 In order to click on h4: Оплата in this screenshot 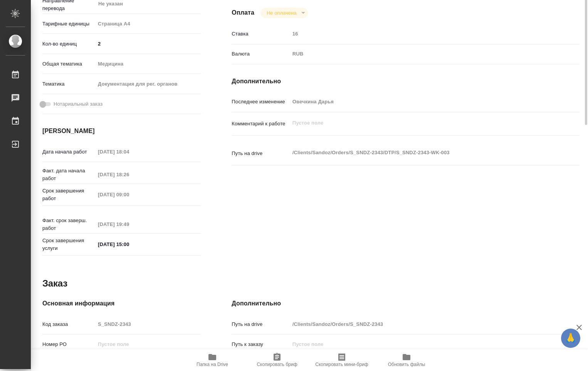, I will do `click(243, 13)`.